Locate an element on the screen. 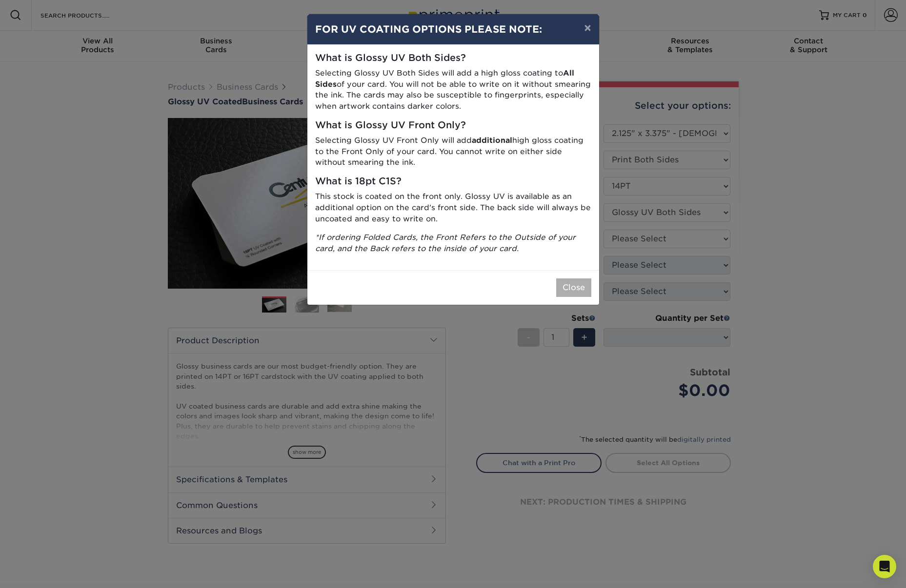  div: Open Intercom Messenger is located at coordinates (884, 566).